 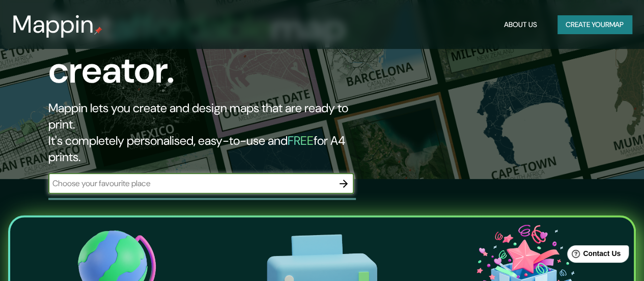 I want to click on input: Choose your favourite place, so click(x=191, y=183).